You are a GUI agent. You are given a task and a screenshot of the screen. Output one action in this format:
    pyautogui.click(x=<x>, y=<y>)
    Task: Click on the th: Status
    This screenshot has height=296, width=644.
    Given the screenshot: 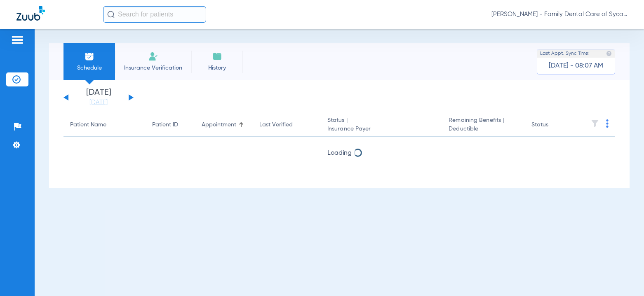 What is the action you would take?
    pyautogui.click(x=552, y=125)
    